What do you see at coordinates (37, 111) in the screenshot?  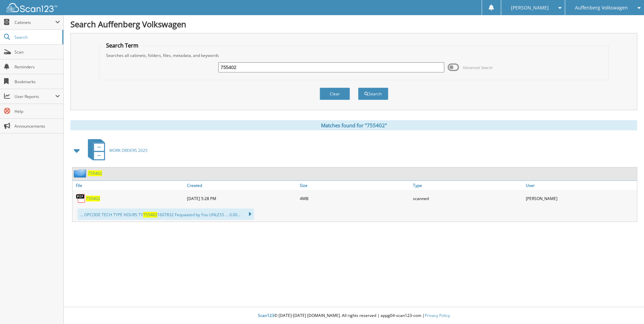 I see `span: Help` at bounding box center [37, 111].